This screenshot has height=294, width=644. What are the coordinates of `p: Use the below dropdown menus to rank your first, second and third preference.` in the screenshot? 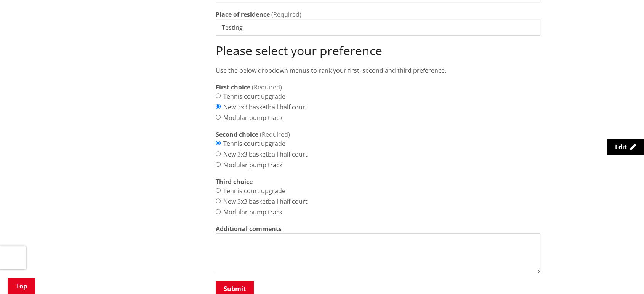 It's located at (378, 71).